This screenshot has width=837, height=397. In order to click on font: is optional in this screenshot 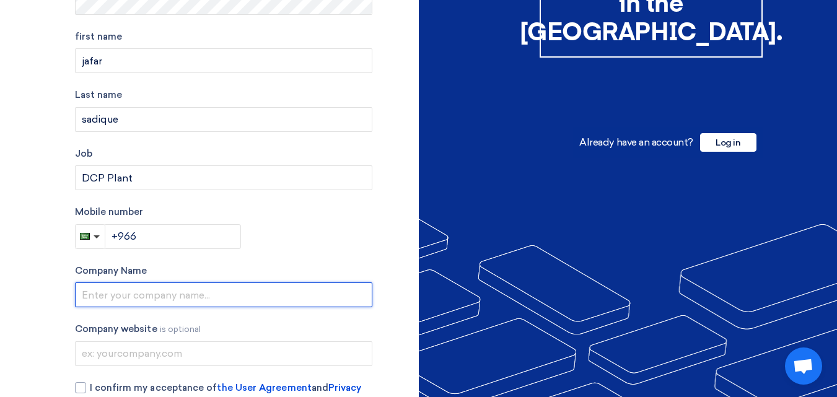, I will do `click(180, 329)`.